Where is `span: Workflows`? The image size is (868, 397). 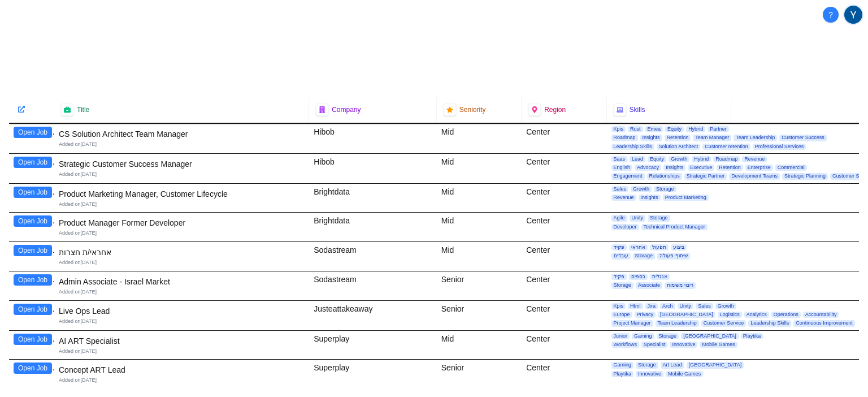
span: Workflows is located at coordinates (625, 344).